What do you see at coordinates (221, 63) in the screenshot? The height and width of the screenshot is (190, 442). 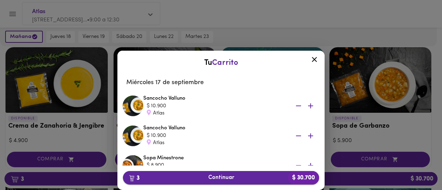 I see `div: Tu` at bounding box center [221, 63].